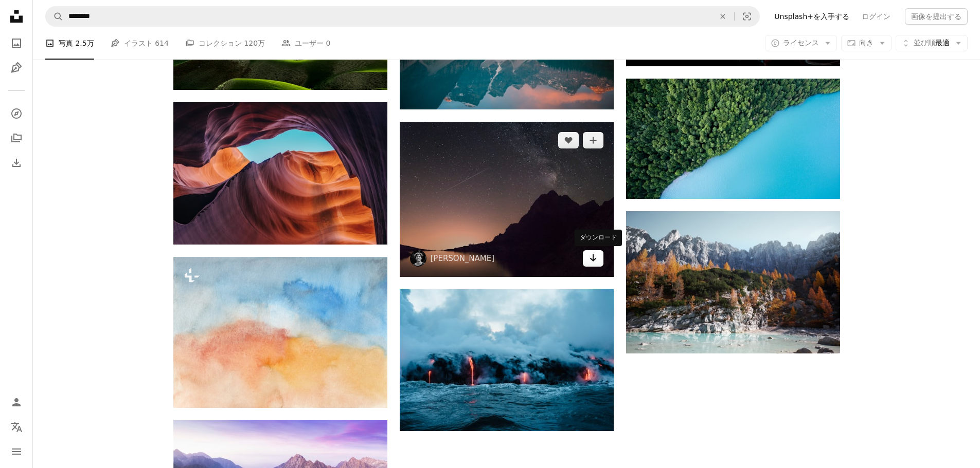 Image resolution: width=980 pixels, height=468 pixels. Describe the element at coordinates (55, 17) in the screenshot. I see `button: Unsplashで検索する` at that location.